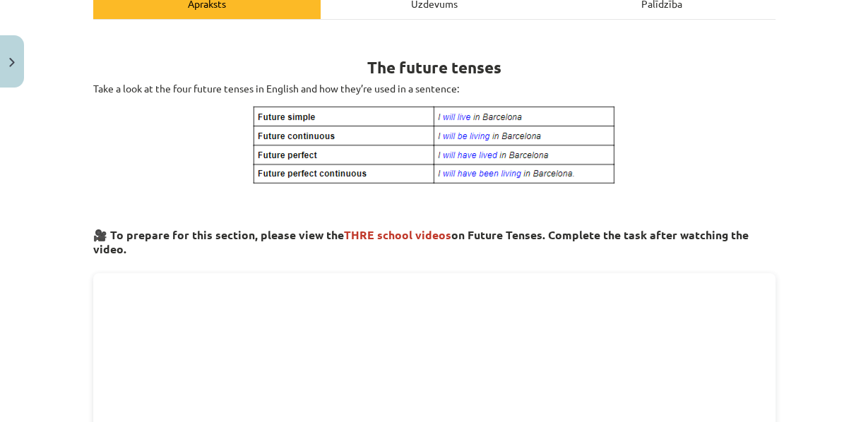 The height and width of the screenshot is (422, 868). What do you see at coordinates (434, 67) in the screenshot?
I see `b: The future tenses` at bounding box center [434, 67].